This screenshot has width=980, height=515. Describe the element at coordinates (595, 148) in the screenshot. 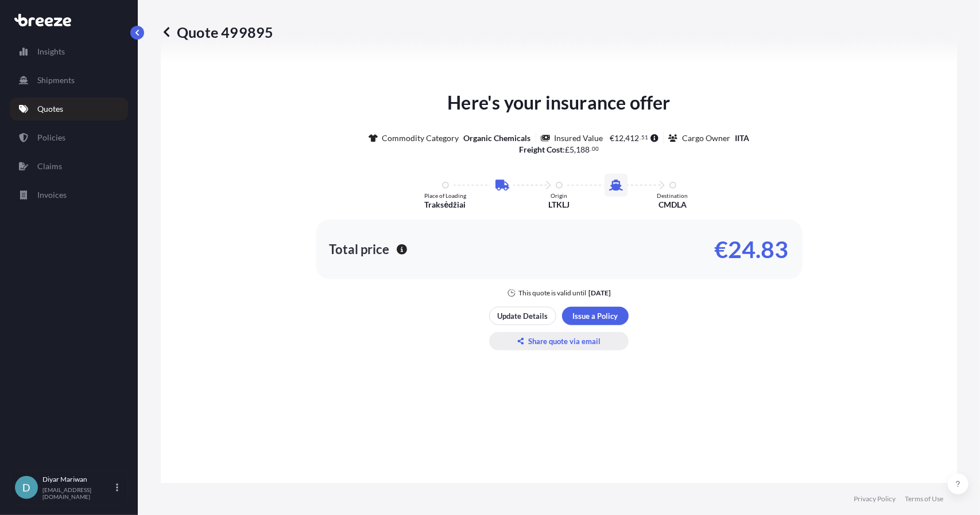

I see `span: 00` at that location.